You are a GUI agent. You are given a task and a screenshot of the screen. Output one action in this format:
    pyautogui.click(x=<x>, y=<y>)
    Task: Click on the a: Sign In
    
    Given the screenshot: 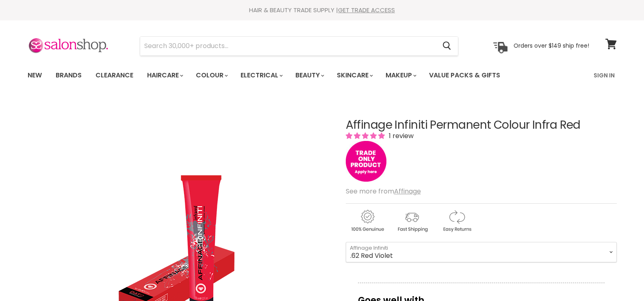 What is the action you would take?
    pyautogui.click(x=604, y=76)
    